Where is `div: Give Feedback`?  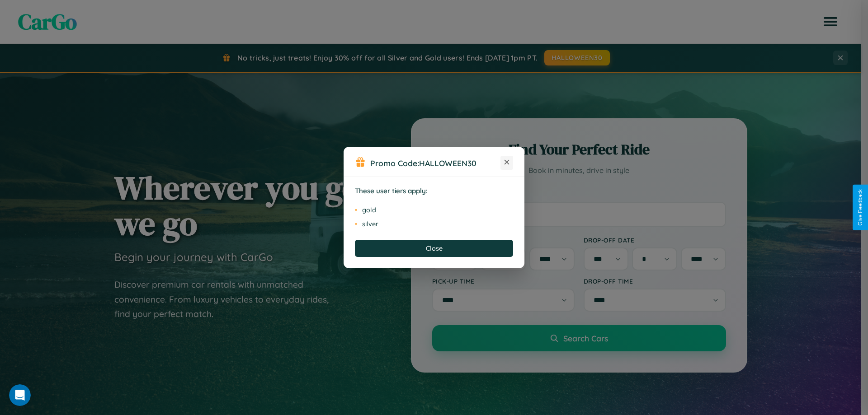
div: Give Feedback is located at coordinates (860, 207).